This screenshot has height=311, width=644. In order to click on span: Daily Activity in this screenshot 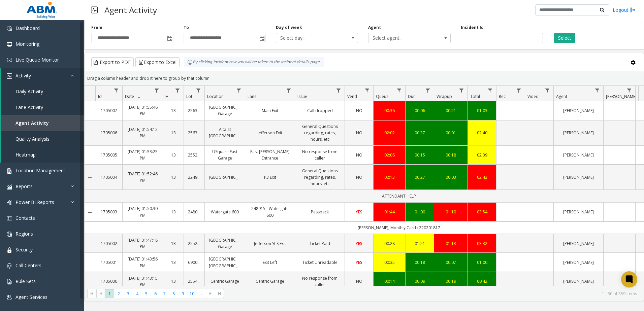, I will do `click(29, 91)`.